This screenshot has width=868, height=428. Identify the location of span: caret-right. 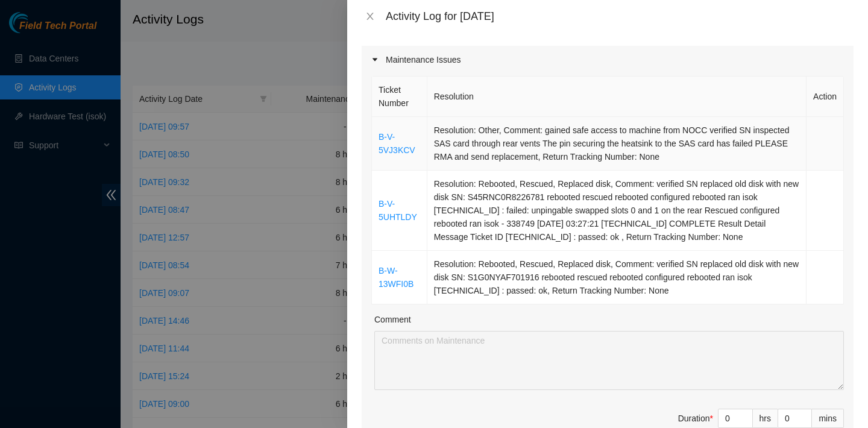
(375, 60).